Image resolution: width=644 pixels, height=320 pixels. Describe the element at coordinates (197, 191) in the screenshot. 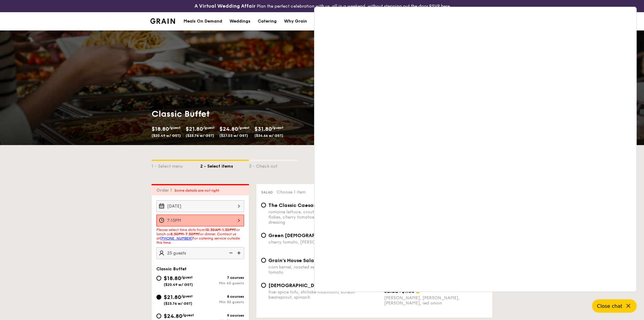

I see `span: Some details are not right` at that location.